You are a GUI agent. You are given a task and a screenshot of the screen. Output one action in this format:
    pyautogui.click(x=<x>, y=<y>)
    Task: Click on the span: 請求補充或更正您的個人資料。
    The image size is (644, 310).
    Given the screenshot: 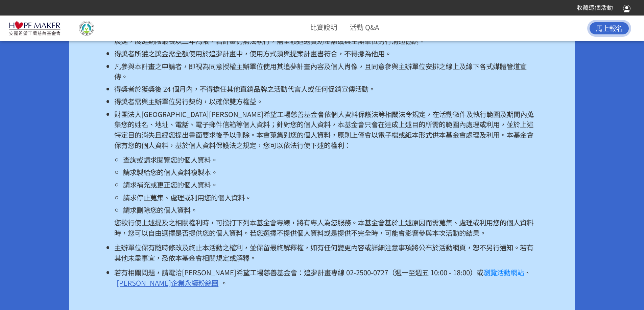 What is the action you would take?
    pyautogui.click(x=170, y=184)
    